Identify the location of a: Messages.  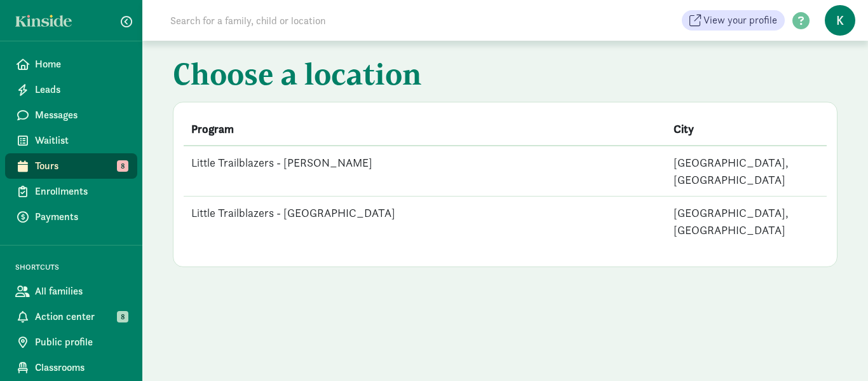
(71, 115).